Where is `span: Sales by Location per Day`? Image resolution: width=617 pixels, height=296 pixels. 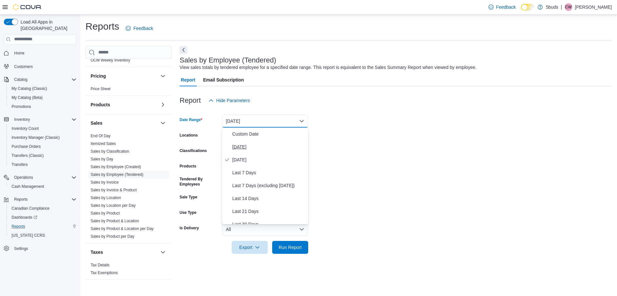 span: Sales by Location per Day is located at coordinates (113, 205).